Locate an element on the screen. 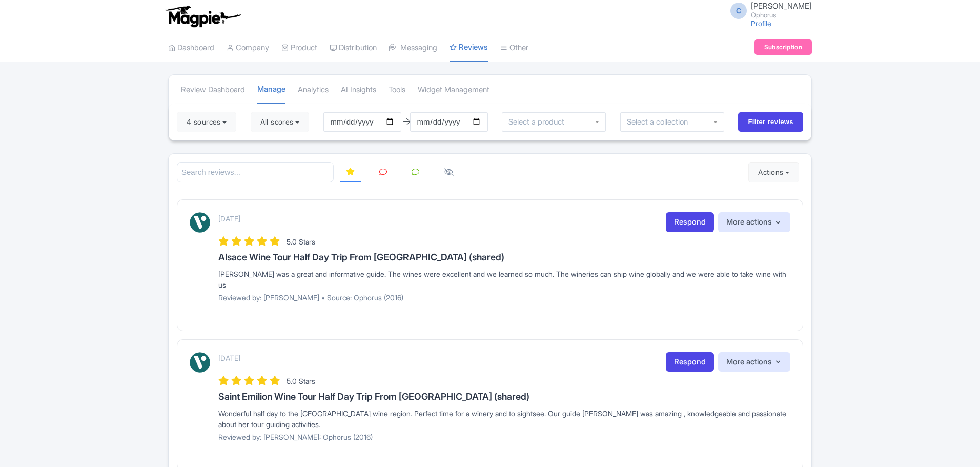  a: Distribution is located at coordinates (353, 47).